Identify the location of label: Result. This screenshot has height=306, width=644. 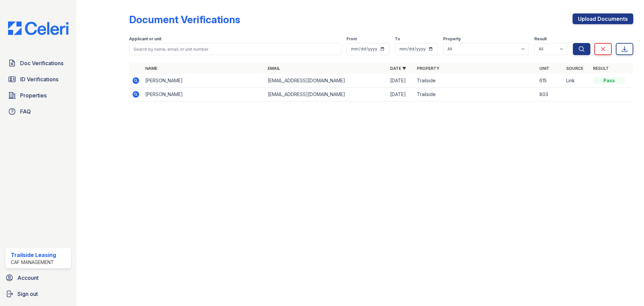
(540, 39).